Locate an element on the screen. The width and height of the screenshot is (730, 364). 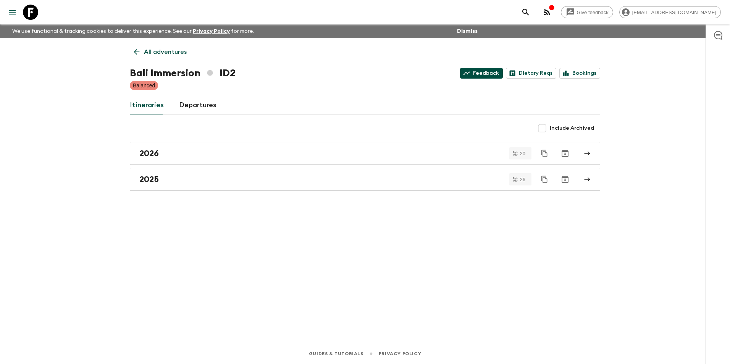
a: Give feedback is located at coordinates (587, 12).